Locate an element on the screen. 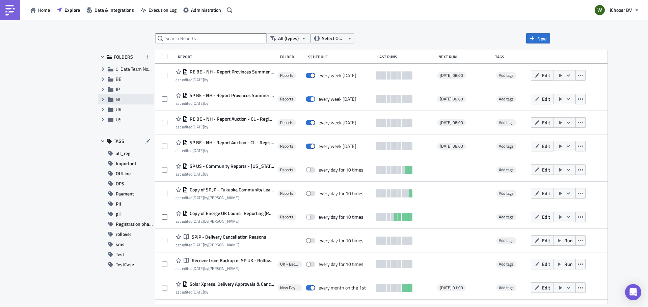  button: Test is located at coordinates (126, 255).